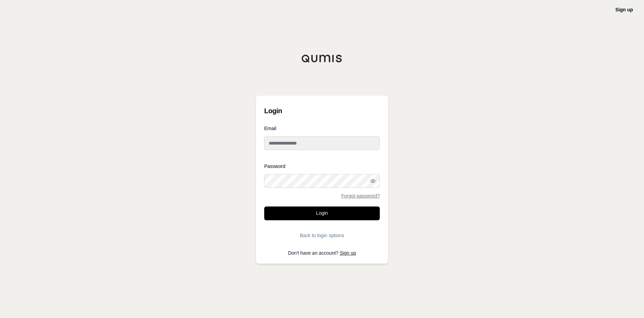 Image resolution: width=644 pixels, height=318 pixels. Describe the element at coordinates (322, 253) in the screenshot. I see `p: Don't have an account?` at that location.